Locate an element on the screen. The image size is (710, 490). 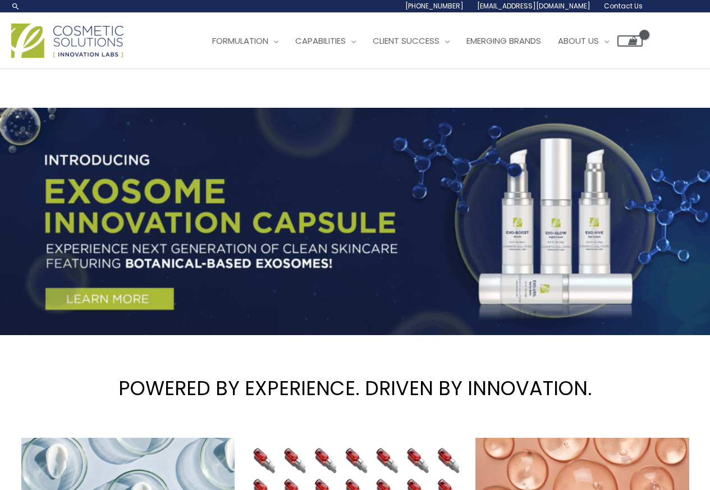
img: Cosmetic Solutions Logo is located at coordinates (67, 40).